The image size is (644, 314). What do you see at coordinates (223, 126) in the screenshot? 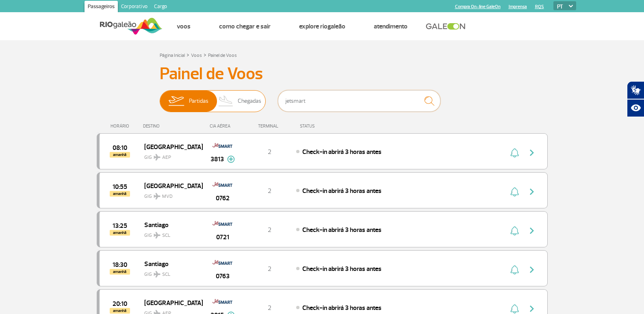
I see `div: CIA AÉREA` at bounding box center [223, 126].